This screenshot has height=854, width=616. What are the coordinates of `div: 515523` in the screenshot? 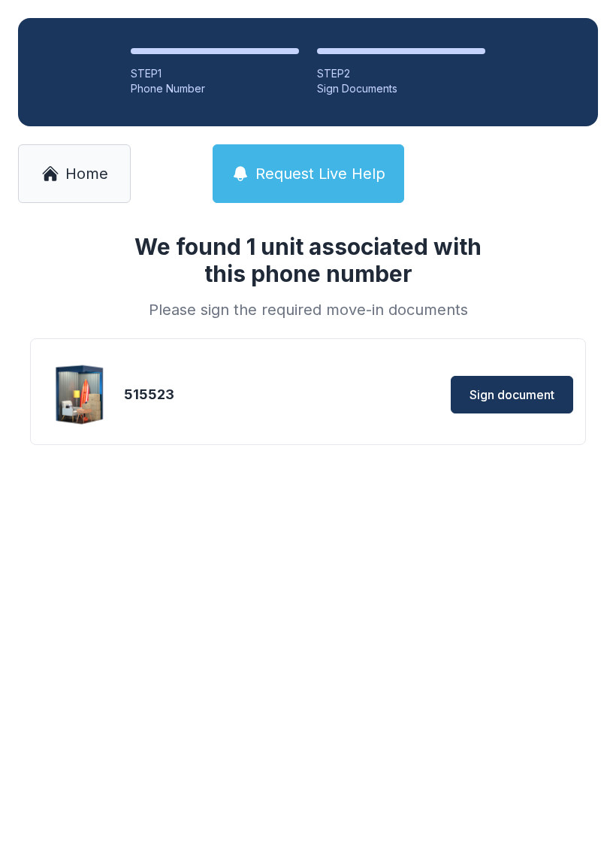 It's located at (214, 394).